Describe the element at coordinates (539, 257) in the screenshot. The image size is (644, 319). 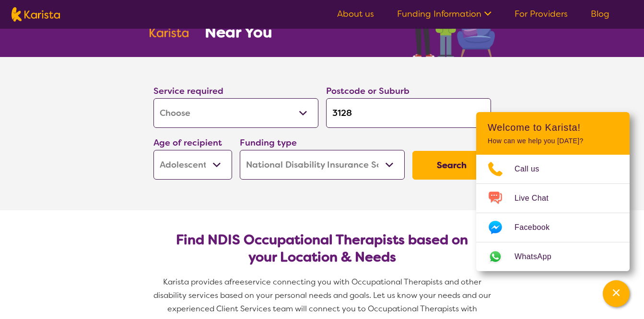
I see `span: WhatsApp` at that location.